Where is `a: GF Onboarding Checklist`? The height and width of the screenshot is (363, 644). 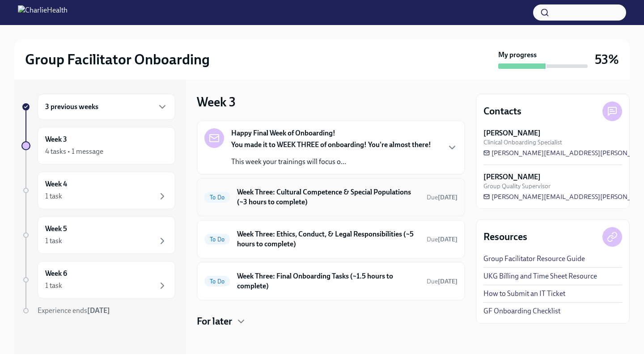
a: GF Onboarding Checklist is located at coordinates (522, 311).